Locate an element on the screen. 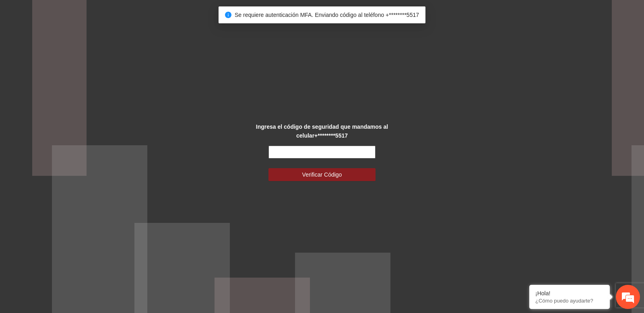 The image size is (644, 313). span: info-circle is located at coordinates (228, 15).